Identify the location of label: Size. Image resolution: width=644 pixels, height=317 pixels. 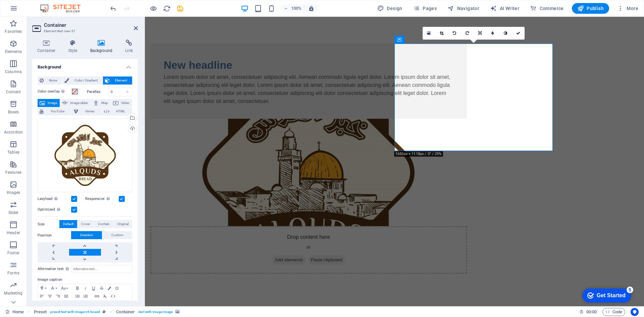
(48, 224).